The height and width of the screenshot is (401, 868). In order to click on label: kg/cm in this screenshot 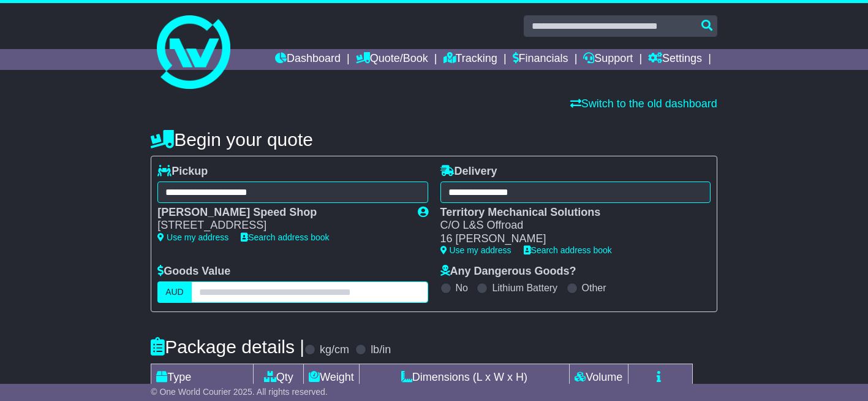, I will do `click(335, 350)`.